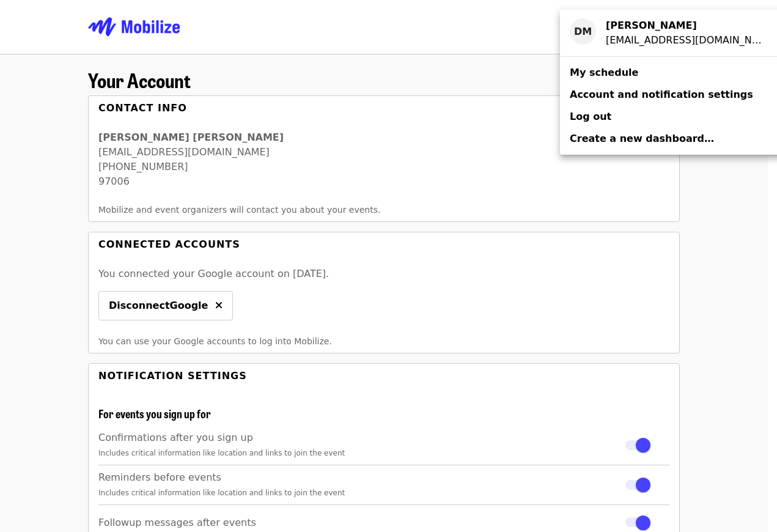 This screenshot has width=777, height=532. I want to click on span: Log out, so click(591, 116).